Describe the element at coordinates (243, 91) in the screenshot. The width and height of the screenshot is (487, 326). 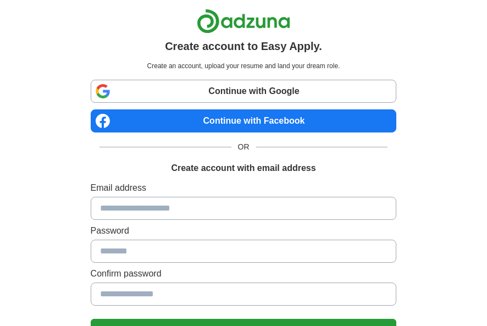
I see `a: Continue with Google` at that location.